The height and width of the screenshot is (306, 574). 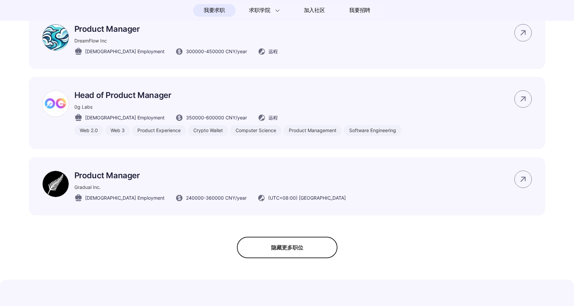 What do you see at coordinates (159, 131) in the screenshot?
I see `div: Product Experience` at bounding box center [159, 131].